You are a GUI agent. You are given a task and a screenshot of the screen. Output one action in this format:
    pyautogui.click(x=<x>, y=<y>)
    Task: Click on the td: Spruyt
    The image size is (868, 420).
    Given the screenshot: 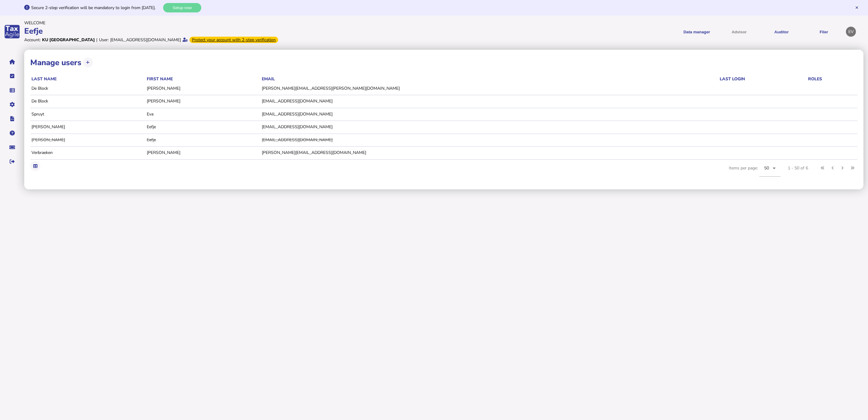 What is the action you would take?
    pyautogui.click(x=88, y=114)
    